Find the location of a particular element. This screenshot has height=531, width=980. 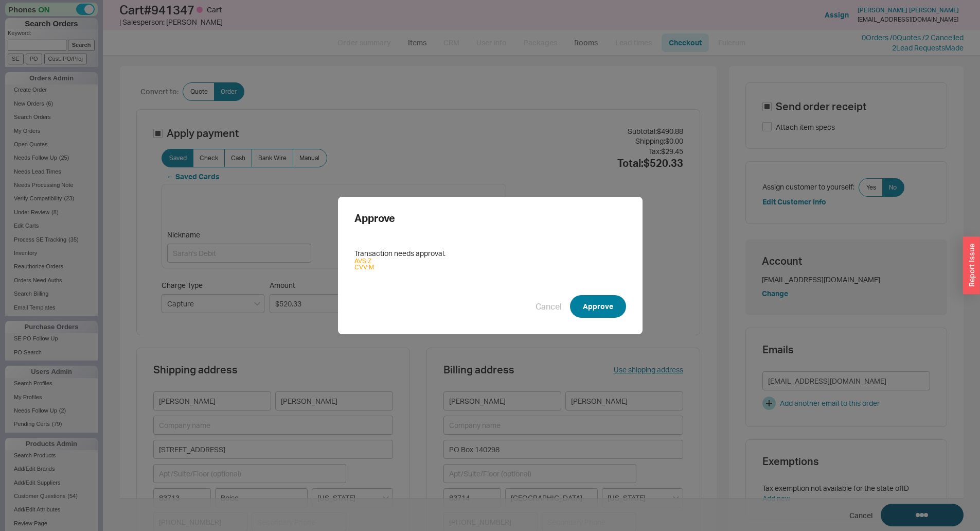

span: Approve is located at coordinates (598, 306).